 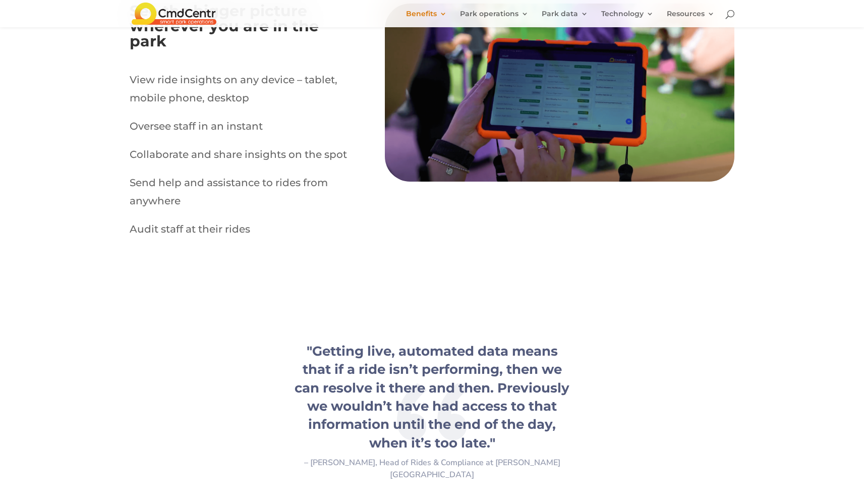 What do you see at coordinates (690, 18) in the screenshot?
I see `a: Resources` at bounding box center [690, 18].